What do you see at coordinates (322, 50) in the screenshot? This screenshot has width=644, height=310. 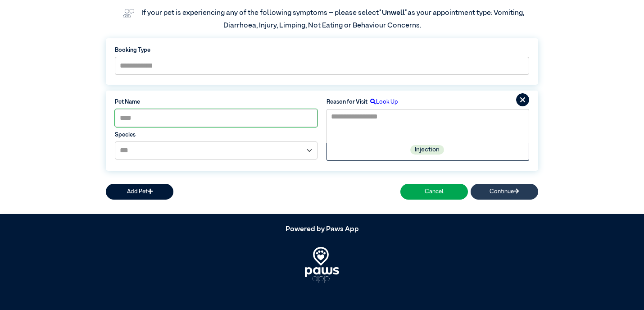 I see `label: Booking Type` at bounding box center [322, 50].